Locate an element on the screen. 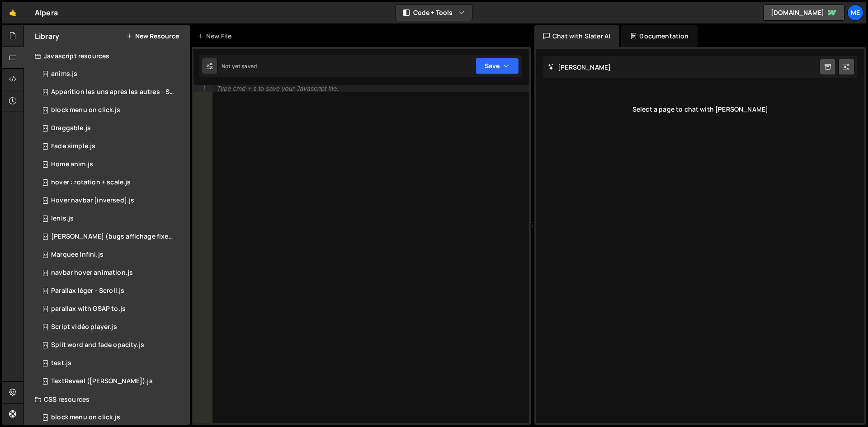  h2: Library is located at coordinates (47, 36).